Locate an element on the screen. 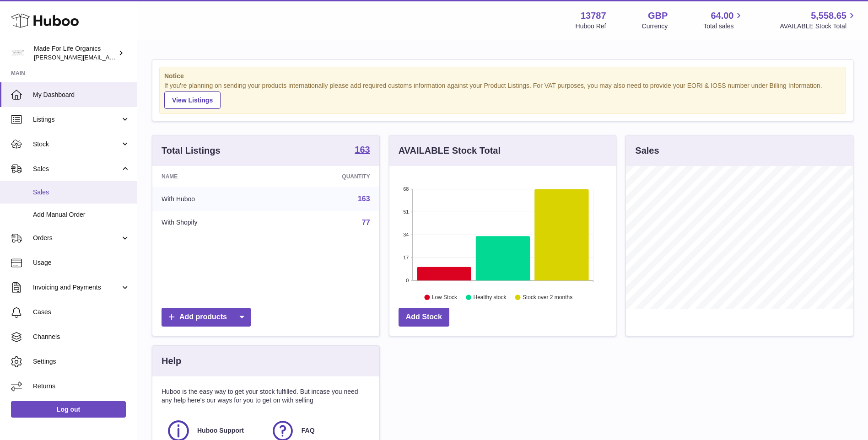  a: View Listings is located at coordinates (192, 100).